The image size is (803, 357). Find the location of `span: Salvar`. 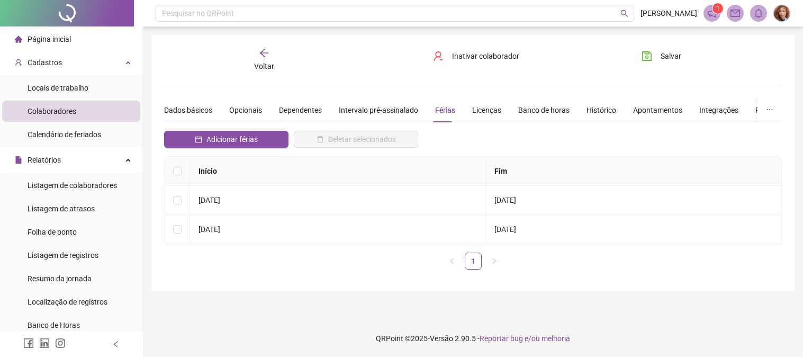

span: Salvar is located at coordinates (670, 56).